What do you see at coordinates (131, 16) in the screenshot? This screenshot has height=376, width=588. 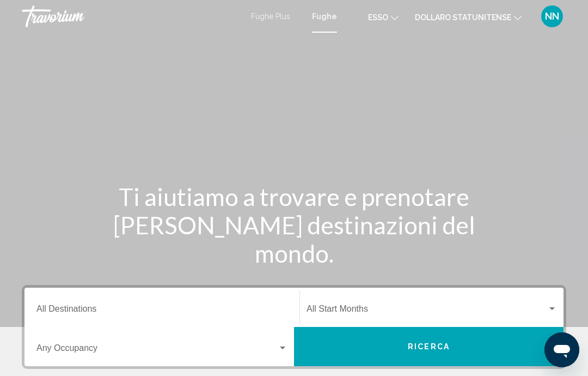 I see `a: Travorio` at bounding box center [131, 16].